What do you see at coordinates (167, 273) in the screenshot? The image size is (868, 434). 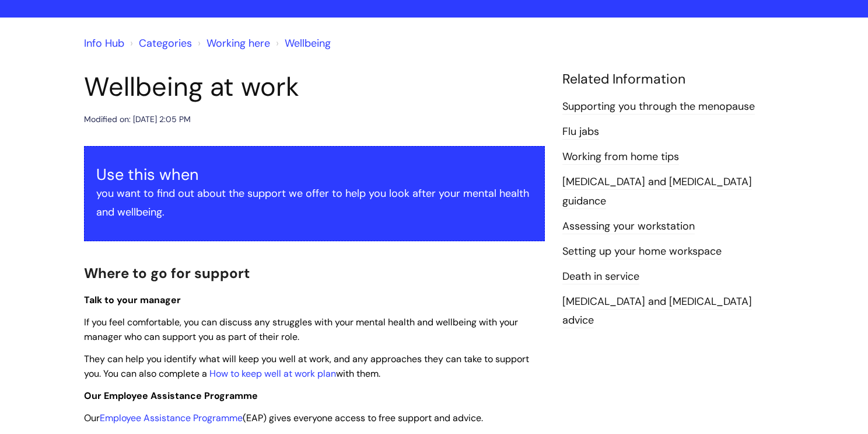 I see `span: Where to go for support` at bounding box center [167, 273].